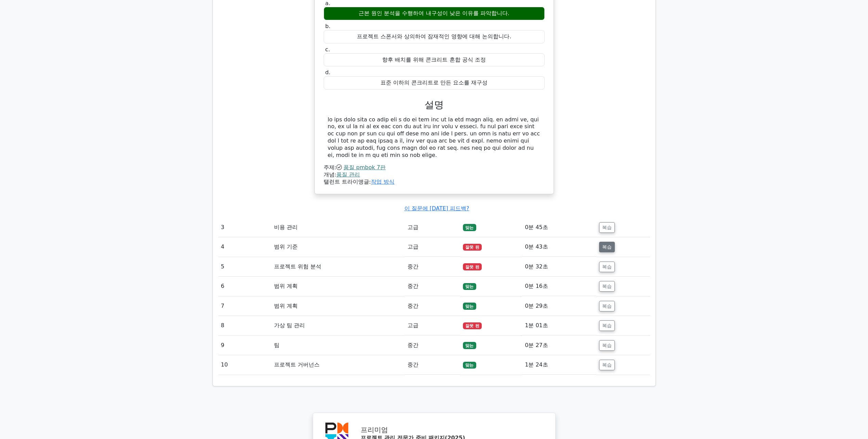 The width and height of the screenshot is (868, 439). What do you see at coordinates (559, 365) in the screenshot?
I see `td: 1분 24초` at bounding box center [559, 365].